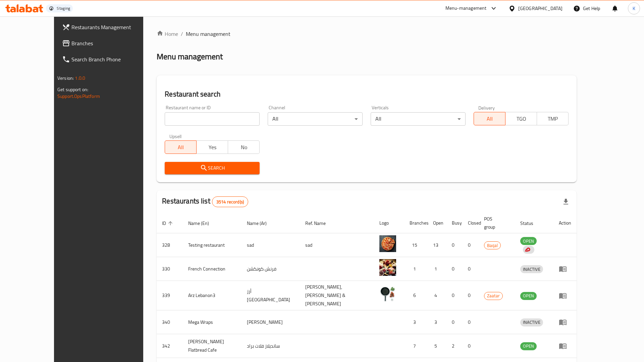  What do you see at coordinates (168, 224) in the screenshot?
I see `span: ID` at bounding box center [168, 224].